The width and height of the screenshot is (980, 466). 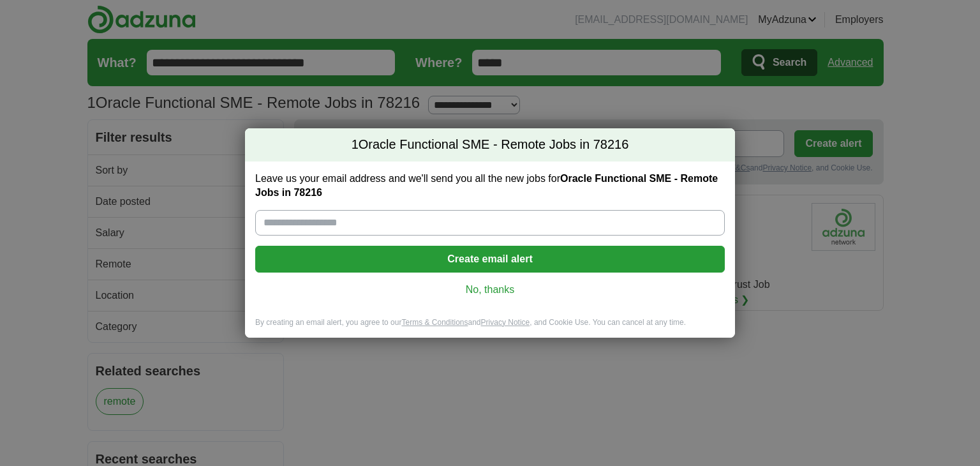 What do you see at coordinates (490, 259) in the screenshot?
I see `button: Create email alert` at bounding box center [490, 259].